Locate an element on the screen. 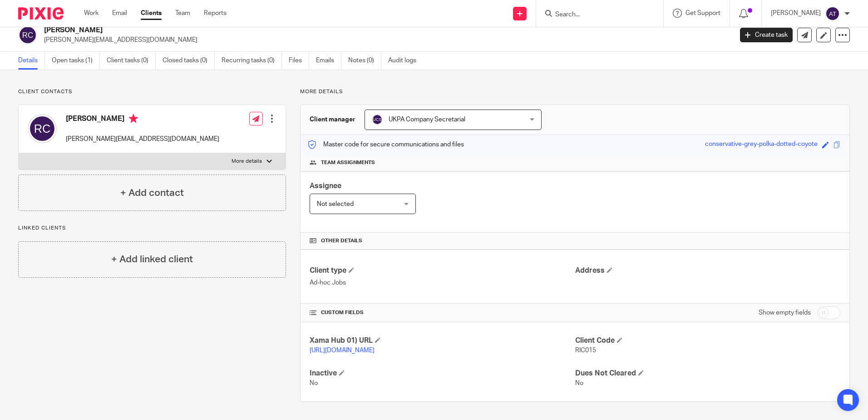  img: Pixie is located at coordinates (41, 13).